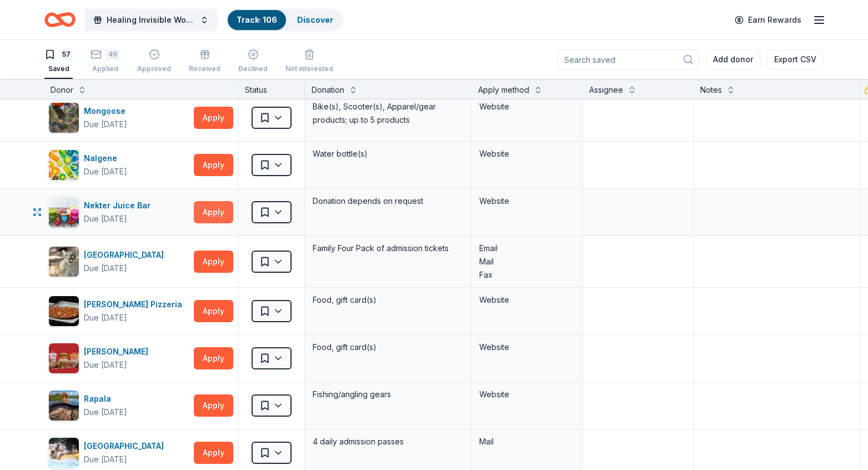 This screenshot has height=470, width=868. I want to click on button: 49Applied, so click(105, 62).